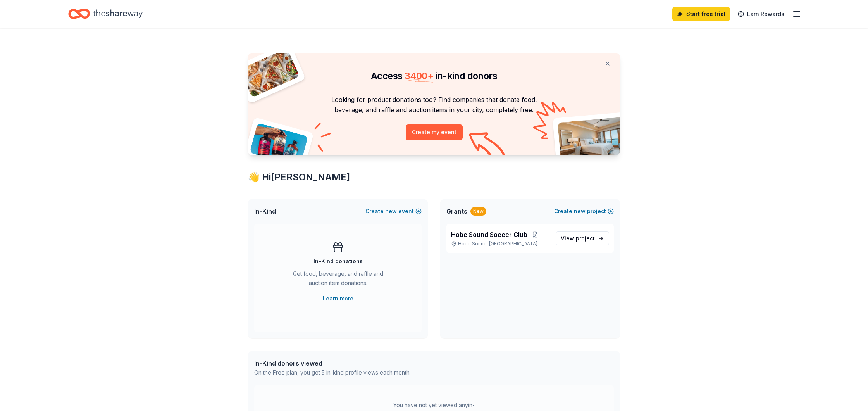 This screenshot has width=868, height=411. I want to click on div: In-Kind donors viewed, so click(333, 363).